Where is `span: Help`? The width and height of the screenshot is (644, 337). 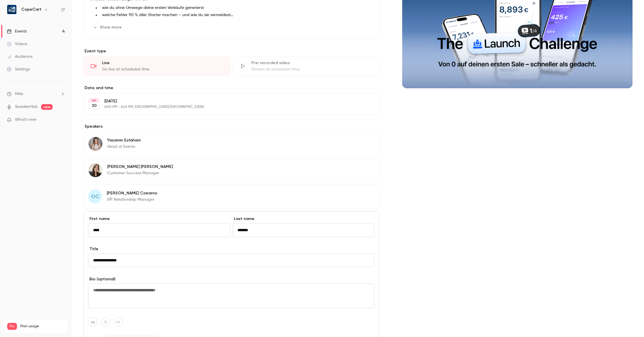 span: Help is located at coordinates (19, 94).